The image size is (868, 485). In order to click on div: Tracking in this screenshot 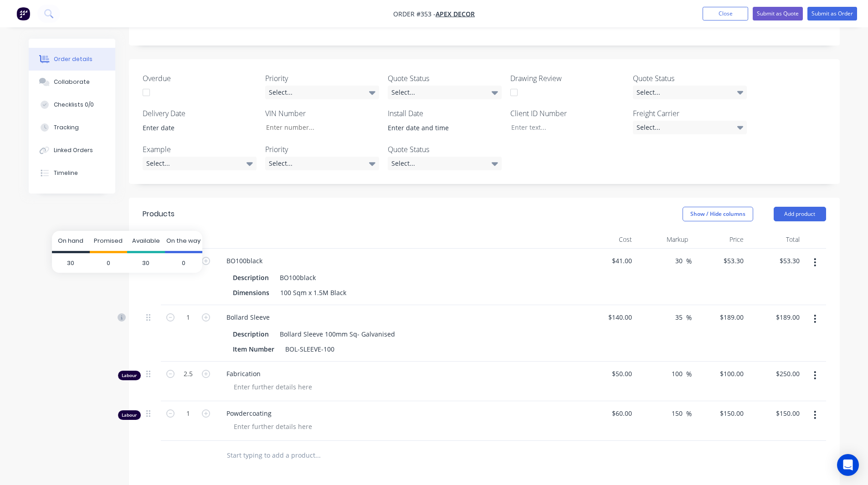, I will do `click(66, 127)`.